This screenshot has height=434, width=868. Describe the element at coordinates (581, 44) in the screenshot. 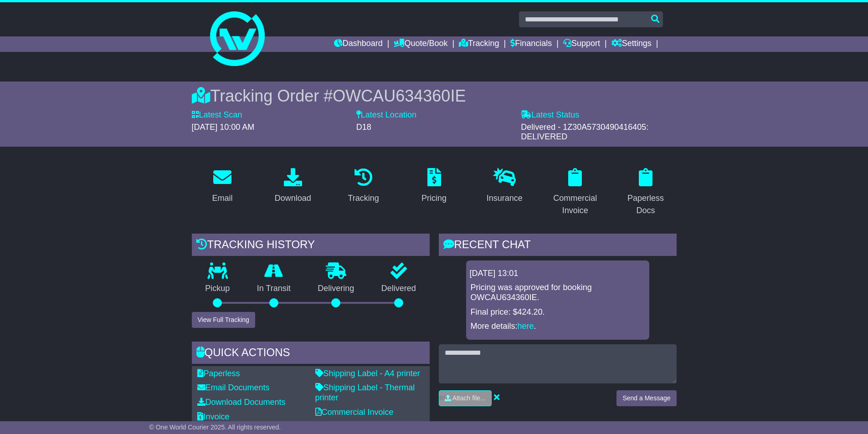

I see `a: Support` at that location.